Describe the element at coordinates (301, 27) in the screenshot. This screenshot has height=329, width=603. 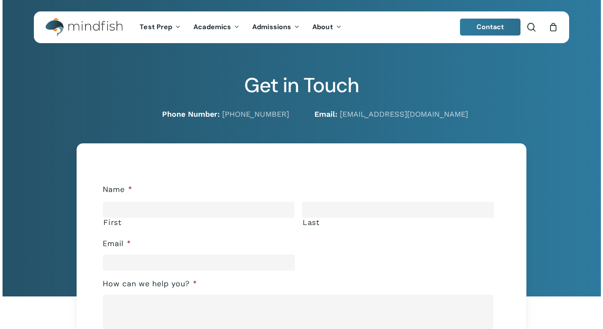
I see `header: Main Menu` at that location.